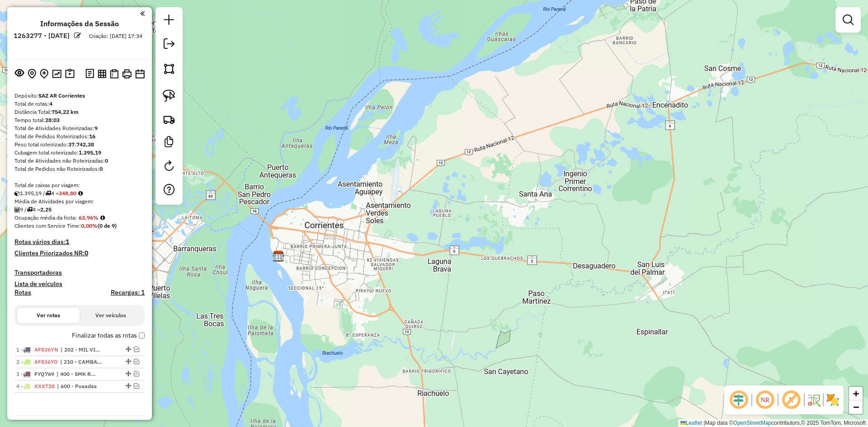 The image size is (868, 427). What do you see at coordinates (17, 193) in the screenshot?
I see `i: Cubagem total roteirizado` at bounding box center [17, 193].